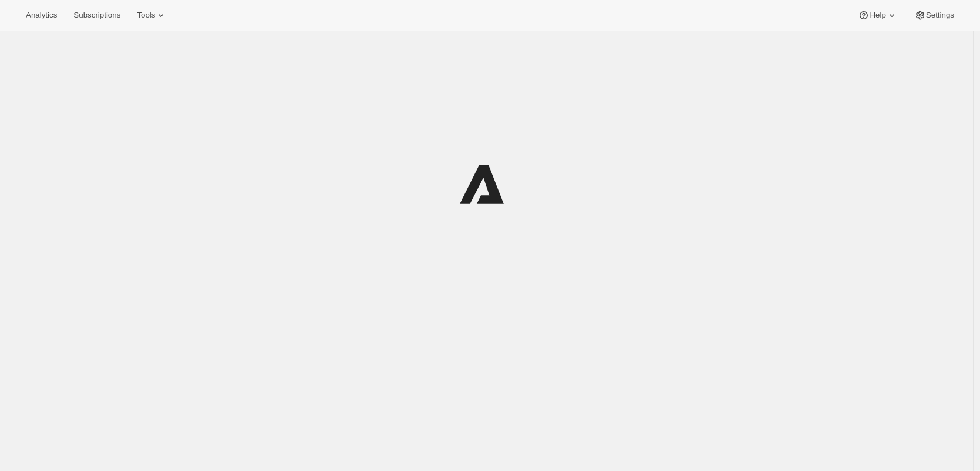 This screenshot has height=471, width=980. What do you see at coordinates (146, 15) in the screenshot?
I see `span: Tools` at bounding box center [146, 15].